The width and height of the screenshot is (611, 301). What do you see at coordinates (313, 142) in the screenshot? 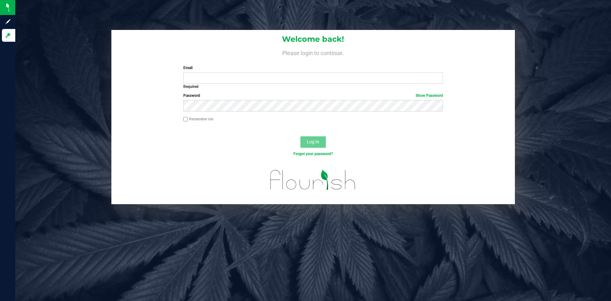
I see `button: Log In` at bounding box center [313, 142].